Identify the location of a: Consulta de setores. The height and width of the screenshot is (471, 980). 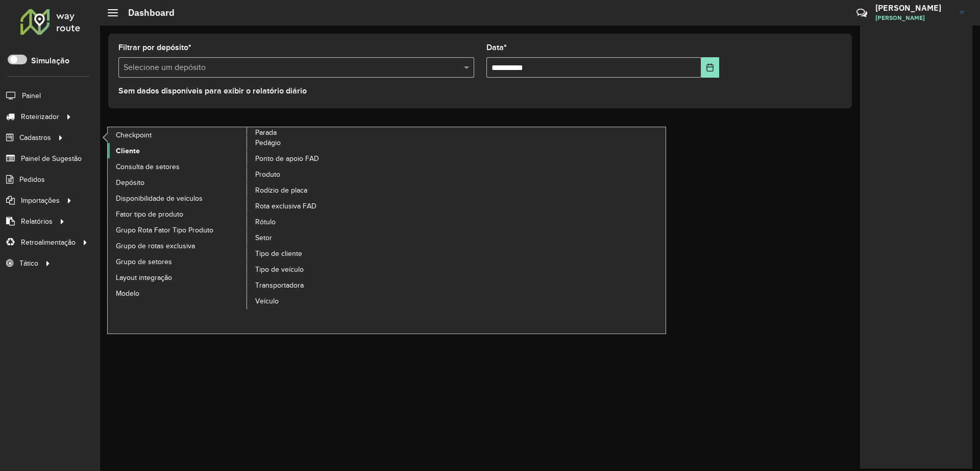
(178, 167).